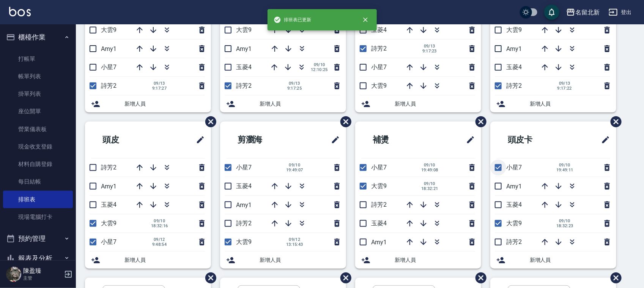  I want to click on span: 19:49:08, so click(430, 170).